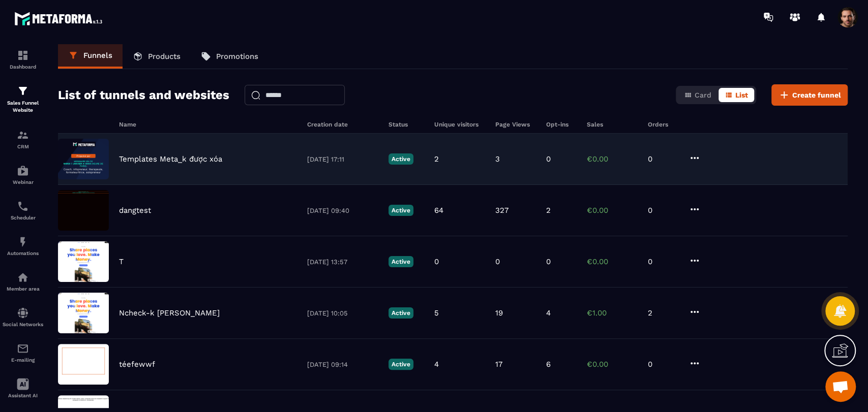 The height and width of the screenshot is (412, 868). What do you see at coordinates (23, 395) in the screenshot?
I see `p: Assistant AI` at bounding box center [23, 395].